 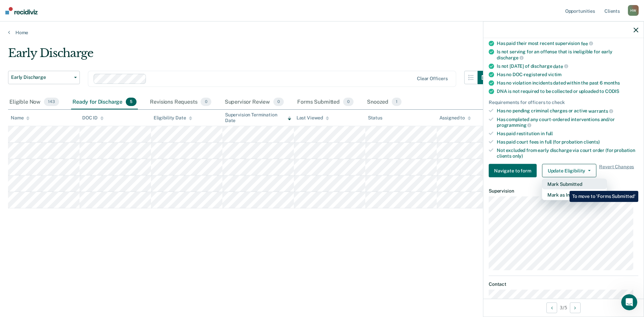 I want to click on button: Update Eligibility, so click(x=569, y=171).